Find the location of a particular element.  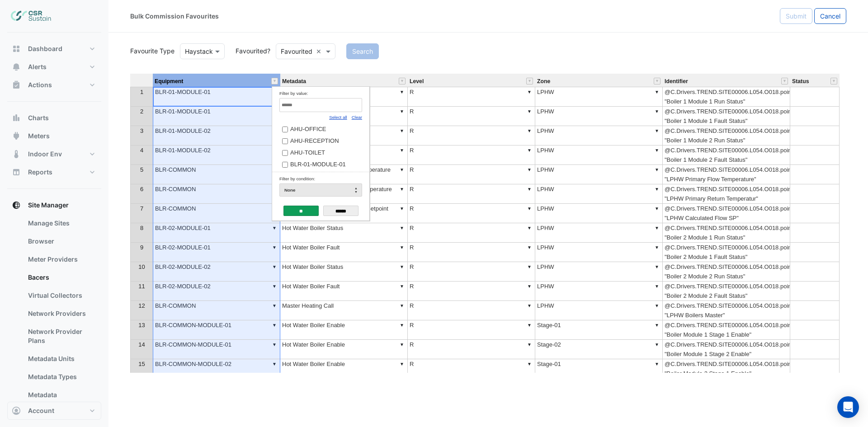

span: 8 is located at coordinates (141, 228).